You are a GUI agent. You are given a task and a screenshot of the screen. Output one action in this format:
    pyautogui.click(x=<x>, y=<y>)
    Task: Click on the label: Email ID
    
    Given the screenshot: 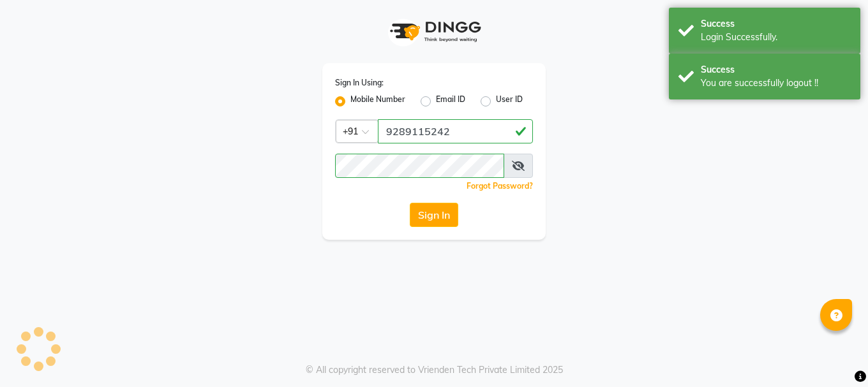 What is the action you would take?
    pyautogui.click(x=451, y=101)
    